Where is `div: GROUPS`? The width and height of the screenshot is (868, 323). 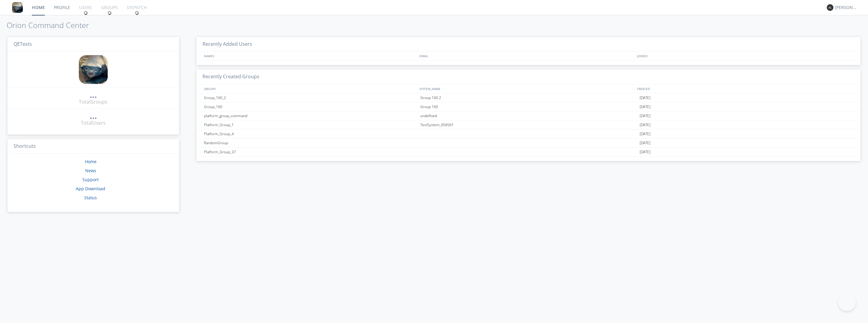
div: GROUPS is located at coordinates (310, 88).